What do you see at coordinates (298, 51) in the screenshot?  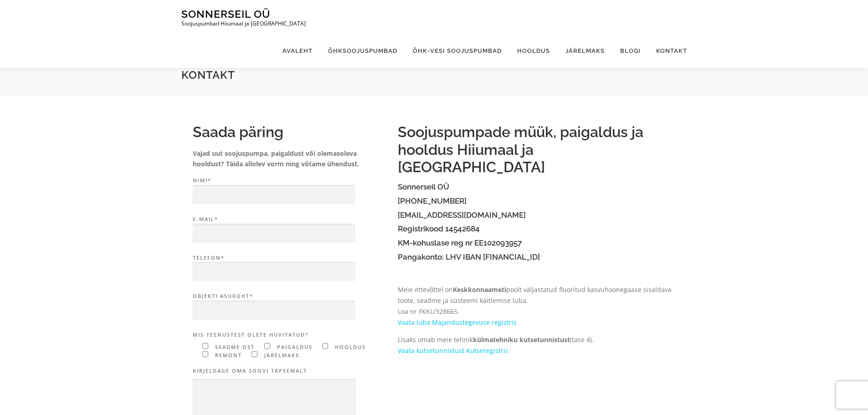 I see `a: Avaleht` at bounding box center [298, 51].